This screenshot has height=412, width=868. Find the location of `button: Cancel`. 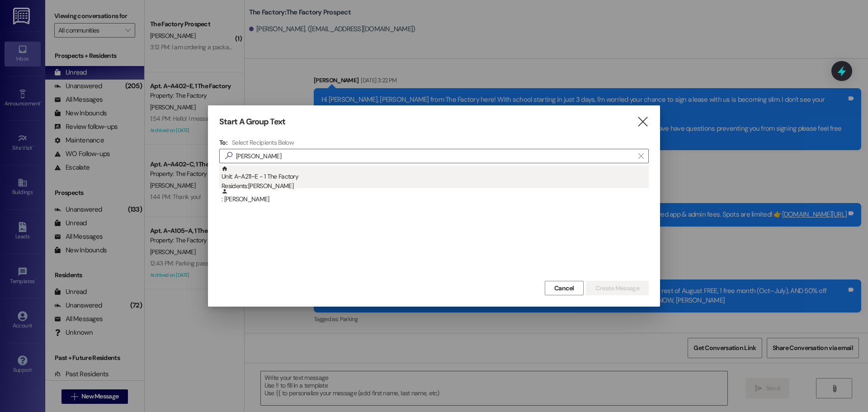

button: Cancel is located at coordinates (564, 288).